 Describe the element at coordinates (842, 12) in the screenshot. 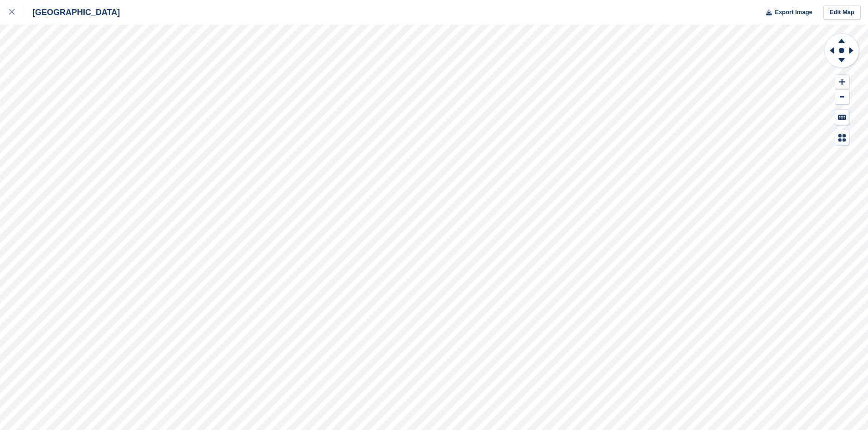

I see `a: Edit Map` at that location.